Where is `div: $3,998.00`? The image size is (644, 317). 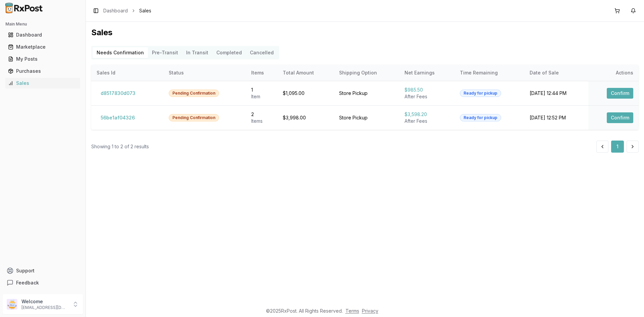 div: $3,998.00 is located at coordinates (306, 117).